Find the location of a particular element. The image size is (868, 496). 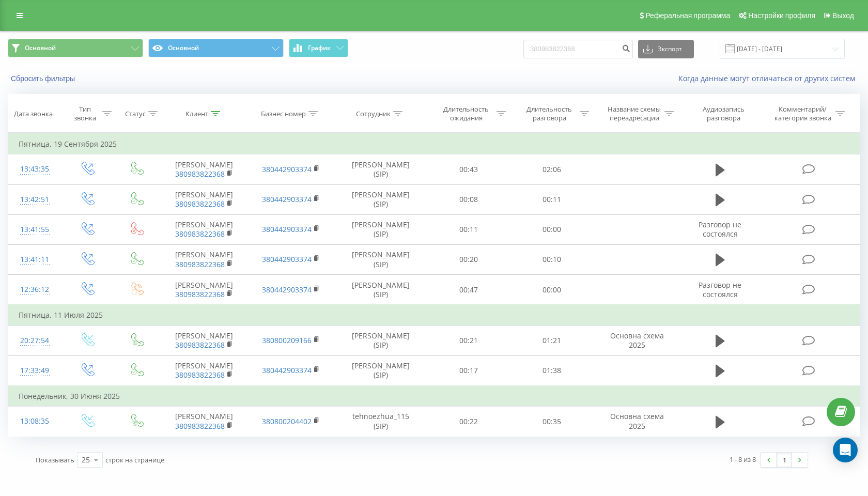

span: График is located at coordinates (320, 48).